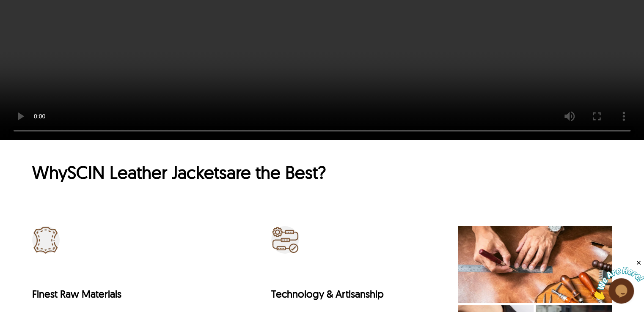  I want to click on img: why-scin-jackets-are-the-best-top, so click(535, 264).